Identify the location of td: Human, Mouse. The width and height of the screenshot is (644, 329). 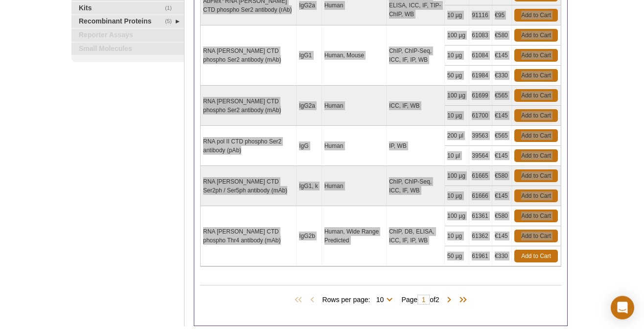
(354, 55).